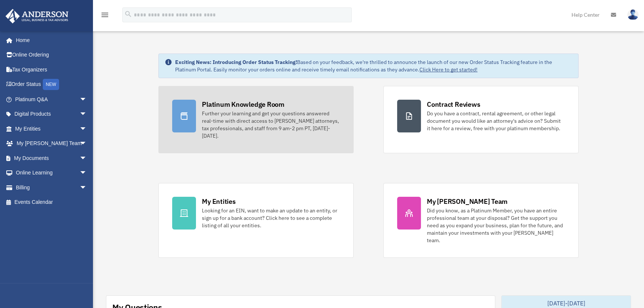  Describe the element at coordinates (51, 114) in the screenshot. I see `a: Digital Productsarrow_drop_down` at that location.